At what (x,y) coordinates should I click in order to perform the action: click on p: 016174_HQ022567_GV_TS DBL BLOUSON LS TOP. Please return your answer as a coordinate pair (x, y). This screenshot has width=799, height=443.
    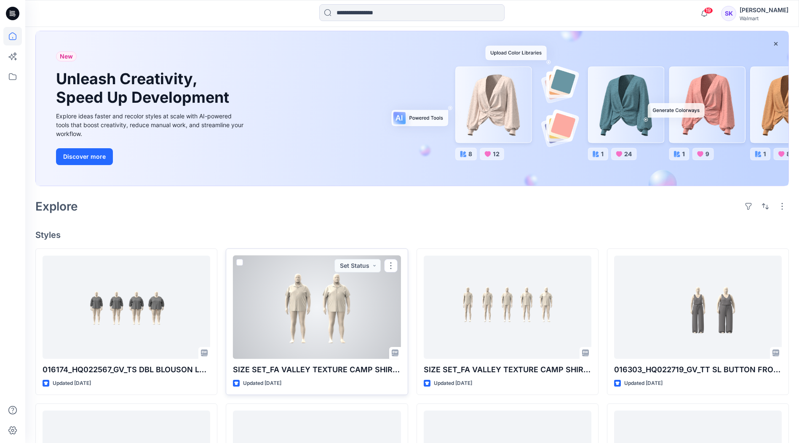
    Looking at the image, I should click on (126, 370).